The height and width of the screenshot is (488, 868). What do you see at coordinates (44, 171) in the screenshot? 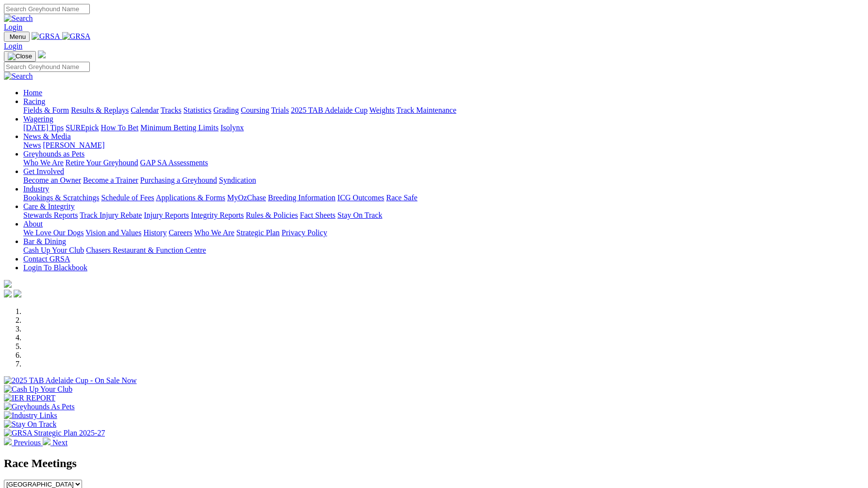
I see `a: Get Involved` at bounding box center [44, 171].